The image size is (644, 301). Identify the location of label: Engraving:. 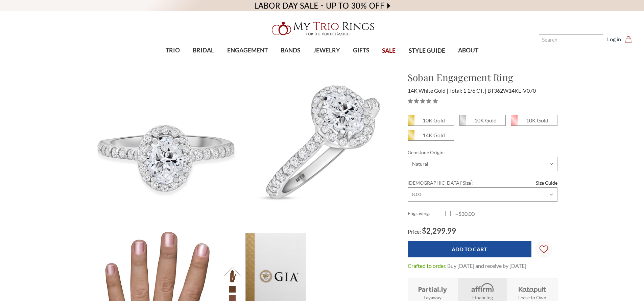
(426, 214).